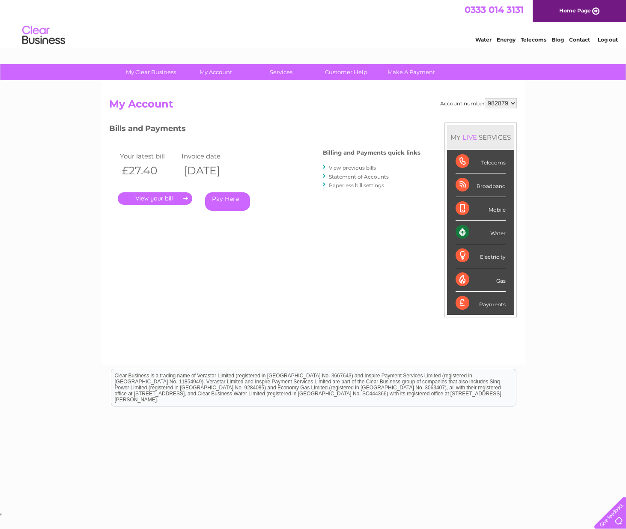 The image size is (626, 529). What do you see at coordinates (346, 72) in the screenshot?
I see `a: Customer Help` at bounding box center [346, 72].